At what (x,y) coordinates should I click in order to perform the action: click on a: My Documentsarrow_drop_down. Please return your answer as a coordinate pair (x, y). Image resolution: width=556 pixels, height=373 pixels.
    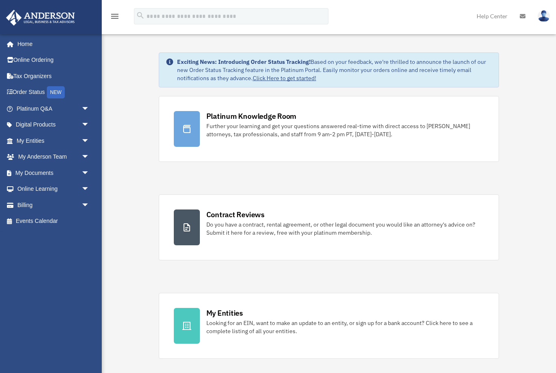
    Looking at the image, I should click on (54, 173).